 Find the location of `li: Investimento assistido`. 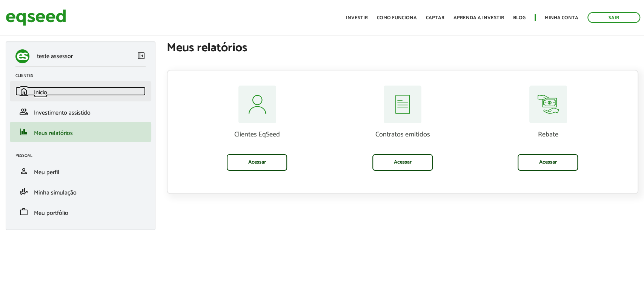

li: Investimento assistido is located at coordinates (80, 111).